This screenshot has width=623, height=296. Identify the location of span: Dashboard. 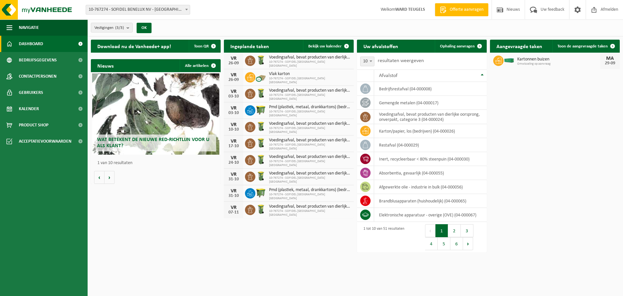
(31, 44).